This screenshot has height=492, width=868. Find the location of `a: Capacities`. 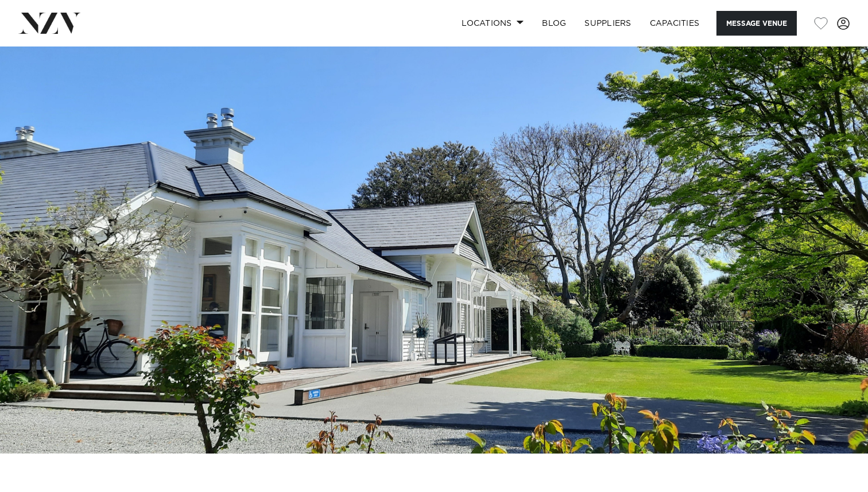

a: Capacities is located at coordinates (675, 23).